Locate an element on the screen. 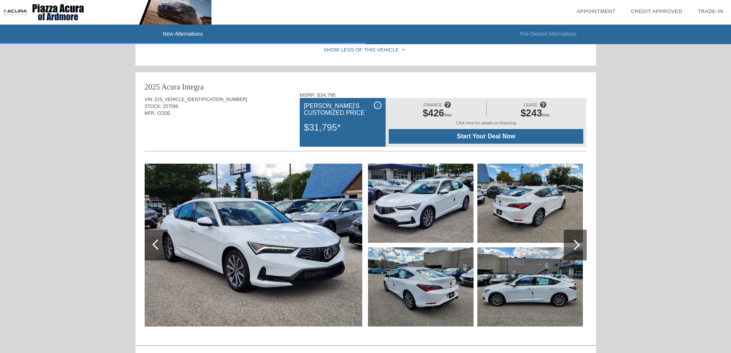 This screenshot has height=353, width=731. div: 2025 Acura Integra is located at coordinates (174, 87).